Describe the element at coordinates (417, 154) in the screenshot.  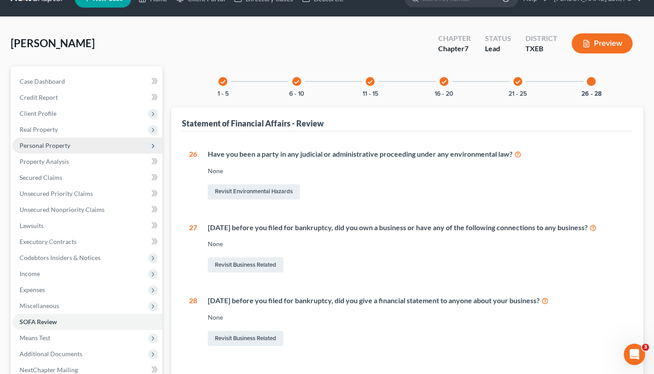
I see `div: Have you been a party in any judicial or administrative proceeding under any environmental law?` at that location.